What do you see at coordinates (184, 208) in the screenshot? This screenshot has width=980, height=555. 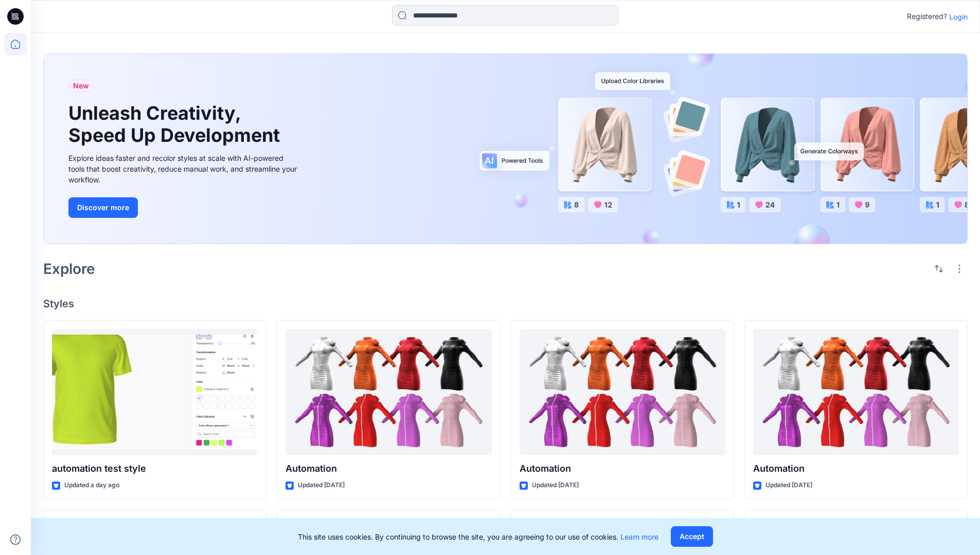 I see `a: Discover more` at bounding box center [184, 208].